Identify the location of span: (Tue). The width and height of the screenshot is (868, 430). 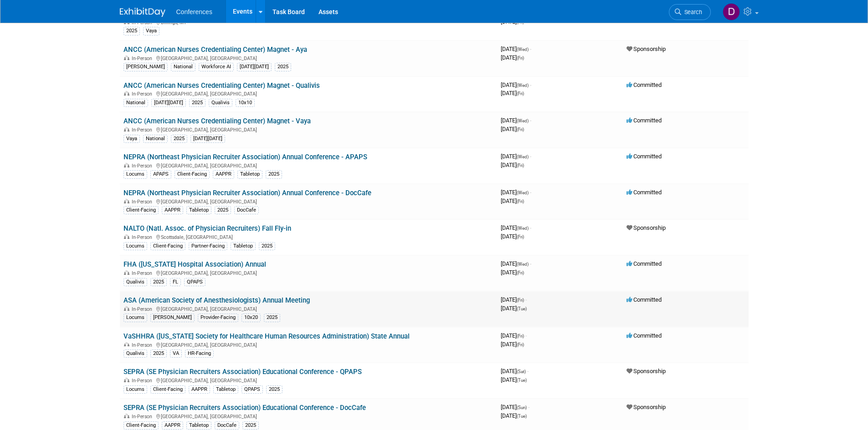
(522, 309).